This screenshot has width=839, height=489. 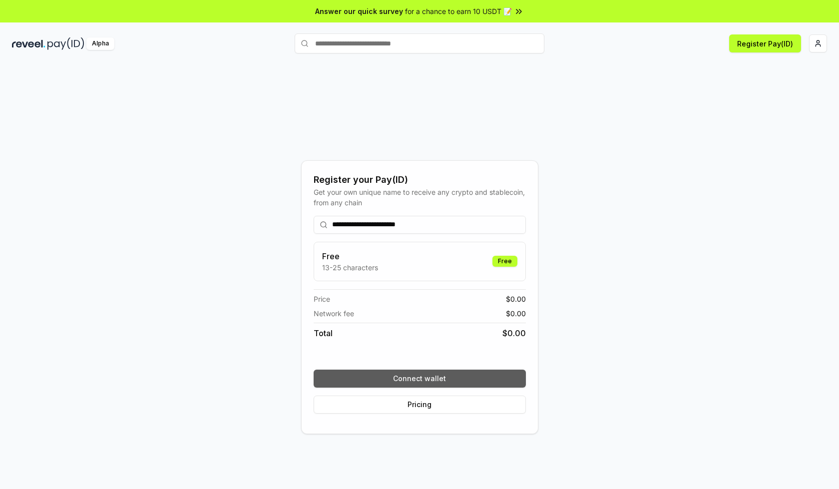 What do you see at coordinates (420, 197) in the screenshot?
I see `div: Get your own unique name to receive any crypto and stablecoin, from any chain` at bounding box center [420, 197].